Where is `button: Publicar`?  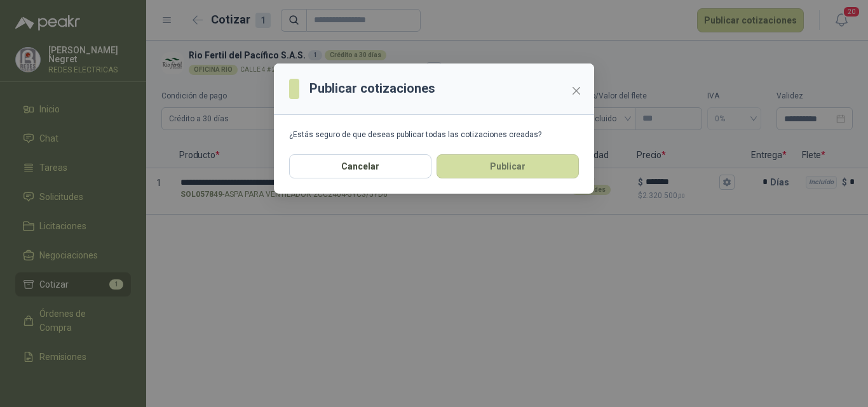
button: Publicar is located at coordinates (508, 166).